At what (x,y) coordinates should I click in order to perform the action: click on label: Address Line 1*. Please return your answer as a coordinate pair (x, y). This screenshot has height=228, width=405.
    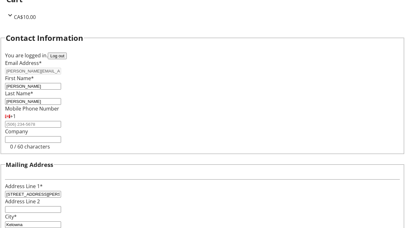
    Looking at the image, I should click on (24, 186).